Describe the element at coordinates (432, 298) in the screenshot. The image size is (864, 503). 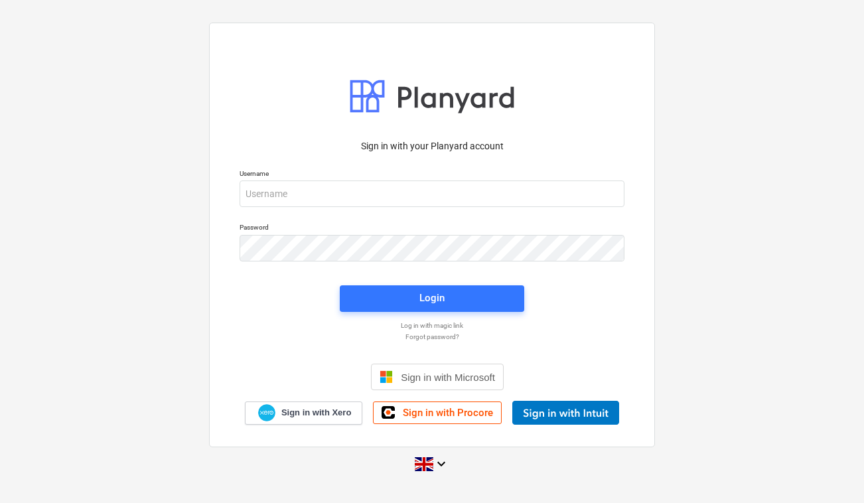
I see `div: Login` at that location.